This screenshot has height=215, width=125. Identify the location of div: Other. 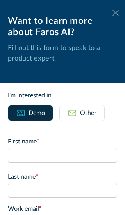
(88, 113).